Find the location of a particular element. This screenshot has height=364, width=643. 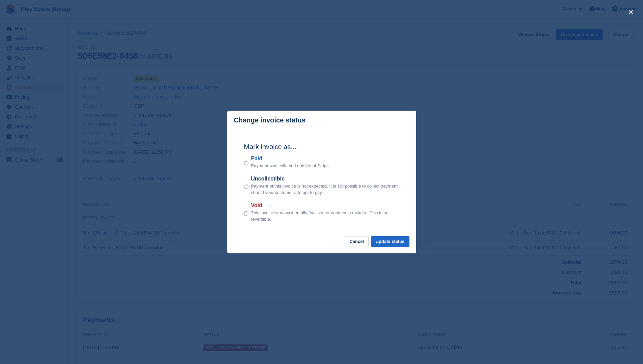

button: close is located at coordinates (631, 12).